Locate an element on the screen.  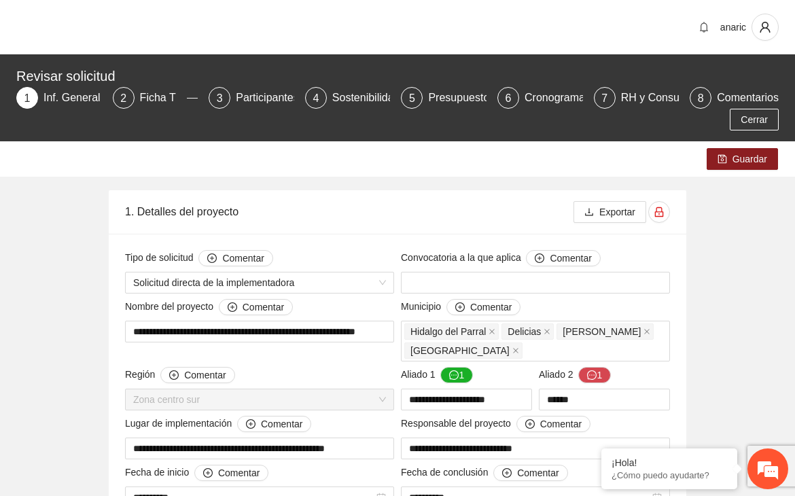
button: Tipo de solicitud is located at coordinates (235, 258).